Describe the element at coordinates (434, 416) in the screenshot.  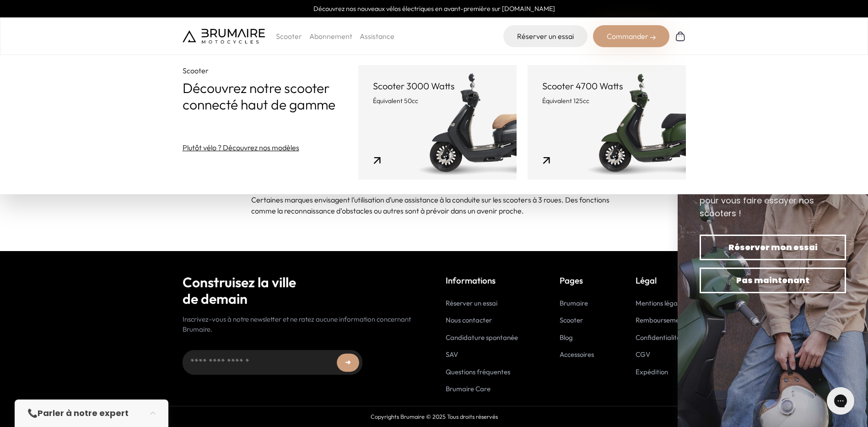
I see `p: Copyrights Brumaire © 2025 Tous droits réservés` at that location.